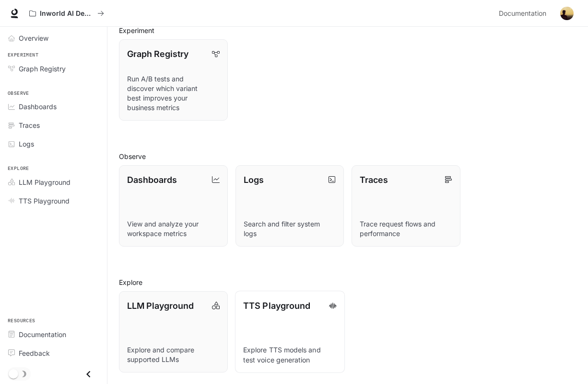 Image resolution: width=588 pixels, height=384 pixels. What do you see at coordinates (53, 125) in the screenshot?
I see `a: Traces` at bounding box center [53, 125].